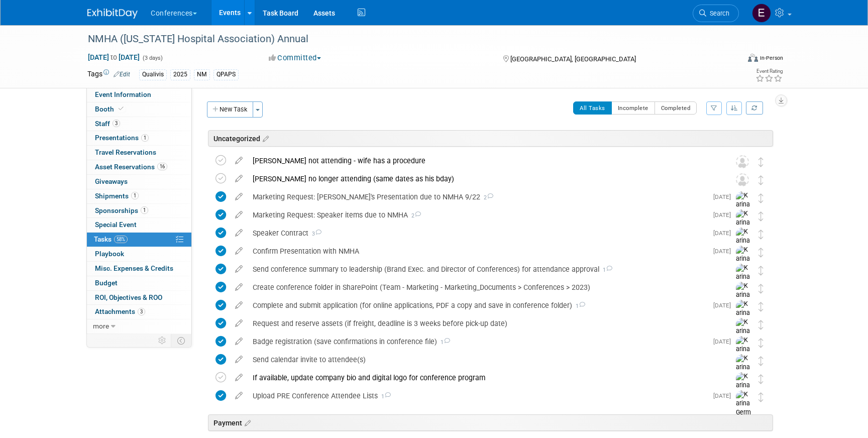 This screenshot has width=868, height=438. I want to click on span: Misc. Expenses & Credits, so click(134, 268).